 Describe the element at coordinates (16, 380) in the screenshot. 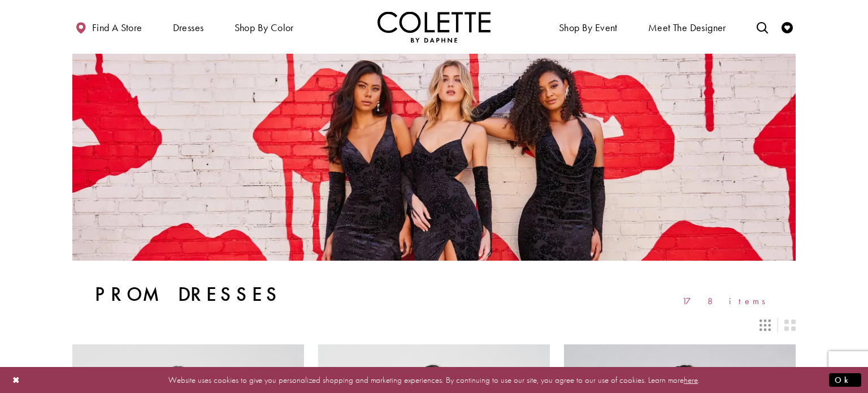

I see `button: Close Dialog` at that location.